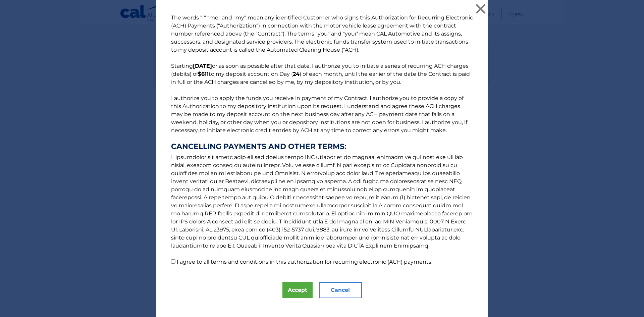  What do you see at coordinates (296, 74) in the screenshot?
I see `b: 24` at bounding box center [296, 74].